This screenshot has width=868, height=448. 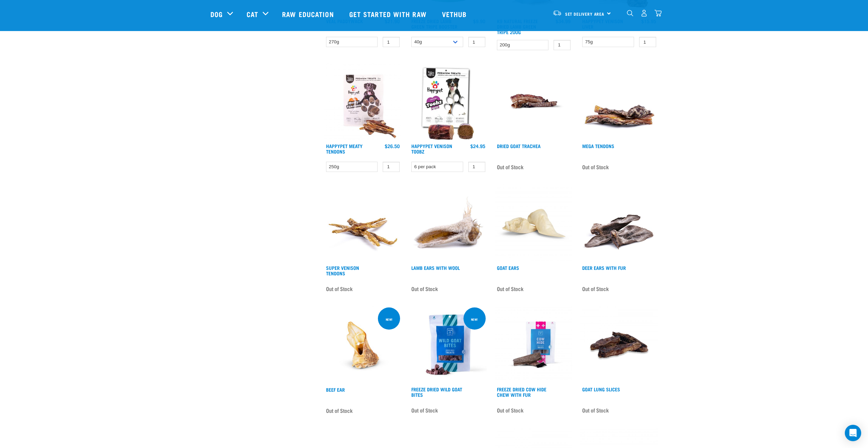 What do you see at coordinates (477, 146) in the screenshot?
I see `div: $24.95` at bounding box center [477, 146].